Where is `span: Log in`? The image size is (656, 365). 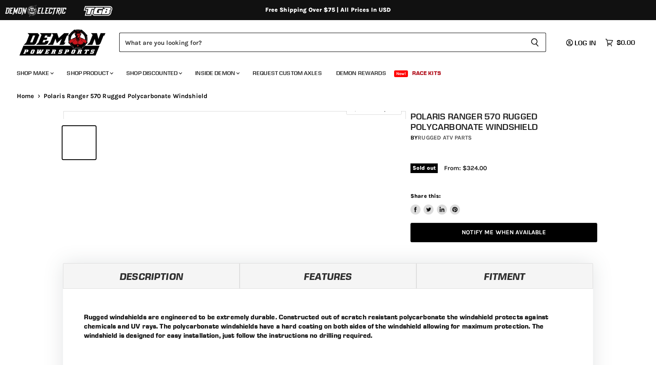
span: Log in is located at coordinates (585, 43).